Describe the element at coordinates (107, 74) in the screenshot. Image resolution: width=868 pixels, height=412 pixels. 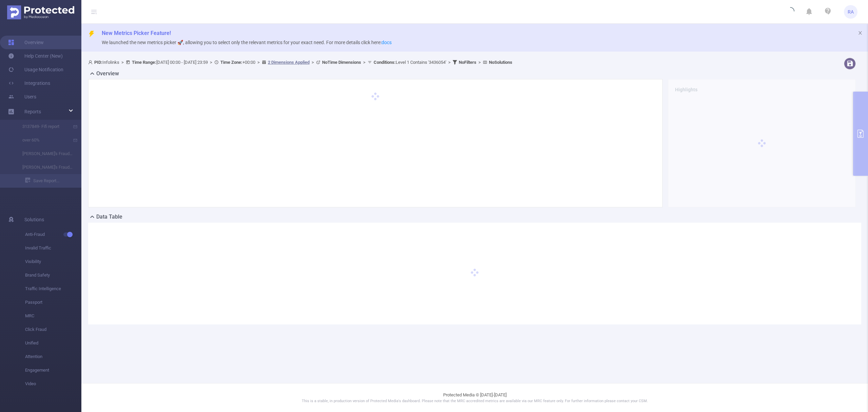
I see `h2: Overview` at that location.